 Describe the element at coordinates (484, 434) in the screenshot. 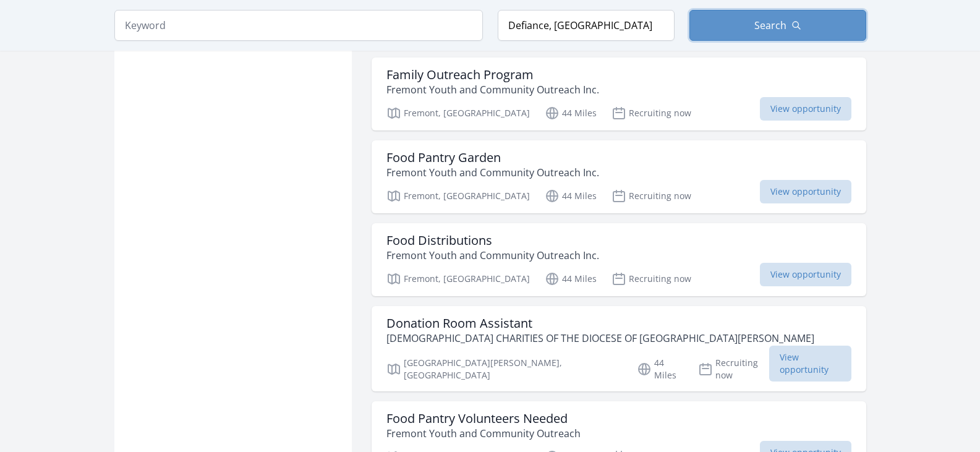

I see `p: Fremont Youth and Community Outreach` at that location.